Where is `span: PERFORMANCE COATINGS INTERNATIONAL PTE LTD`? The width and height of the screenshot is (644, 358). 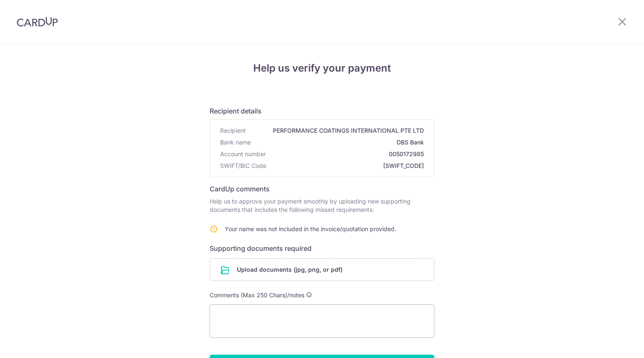
span: PERFORMANCE COATINGS INTERNATIONAL PTE LTD is located at coordinates (336, 131).